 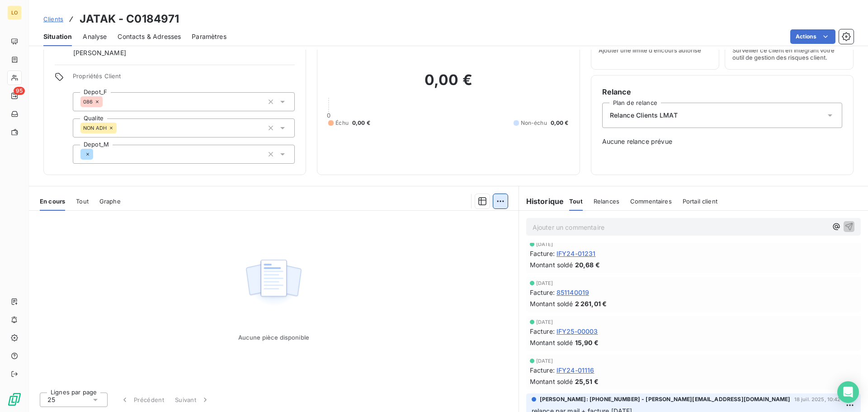 What do you see at coordinates (651, 201) in the screenshot?
I see `span: Commentaires` at bounding box center [651, 201].